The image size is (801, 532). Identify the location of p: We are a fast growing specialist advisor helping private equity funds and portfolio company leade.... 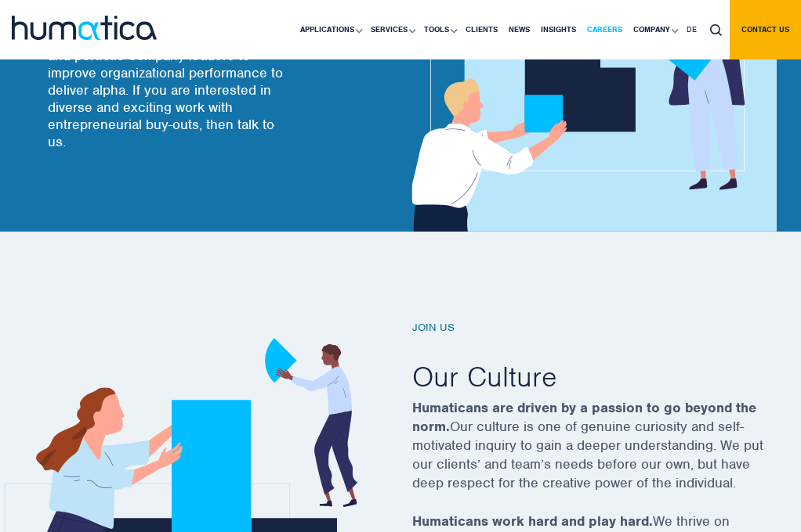
(165, 82).